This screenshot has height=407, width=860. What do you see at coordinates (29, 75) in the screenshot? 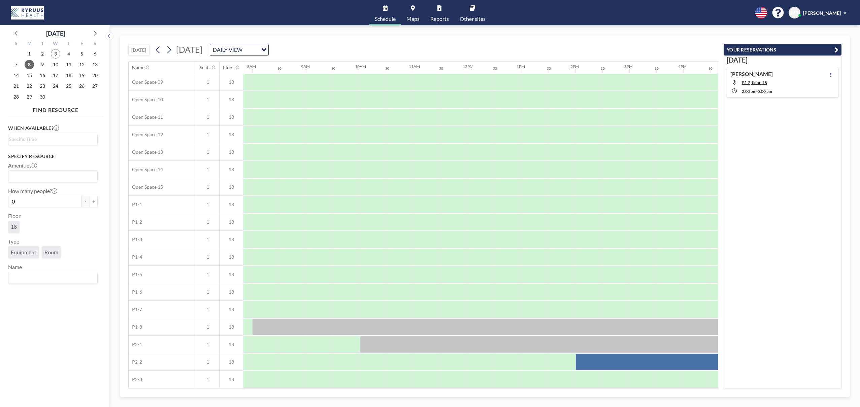
I see `span: Monday, September 15, 2025` at bounding box center [29, 75].